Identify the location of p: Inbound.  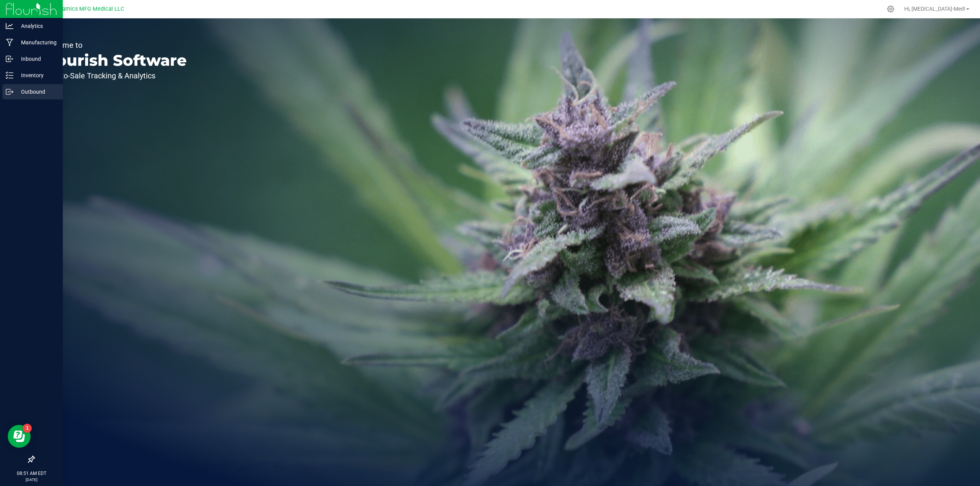
(36, 59).